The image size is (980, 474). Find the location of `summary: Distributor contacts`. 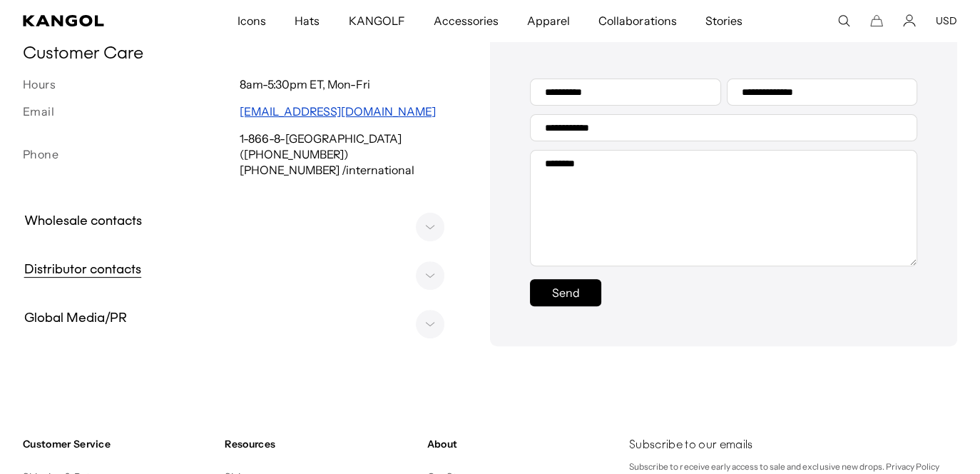

summary: Distributor contacts is located at coordinates (239, 271).